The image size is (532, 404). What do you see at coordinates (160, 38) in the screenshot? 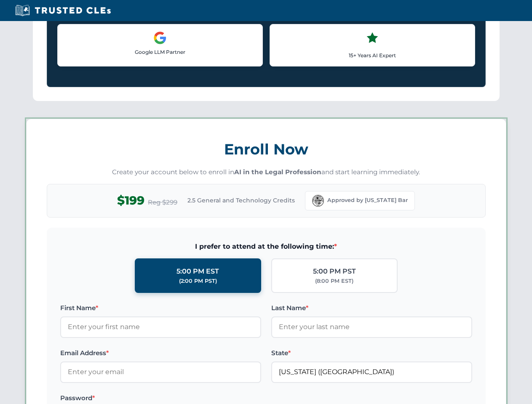
I see `img: Google` at bounding box center [160, 38].